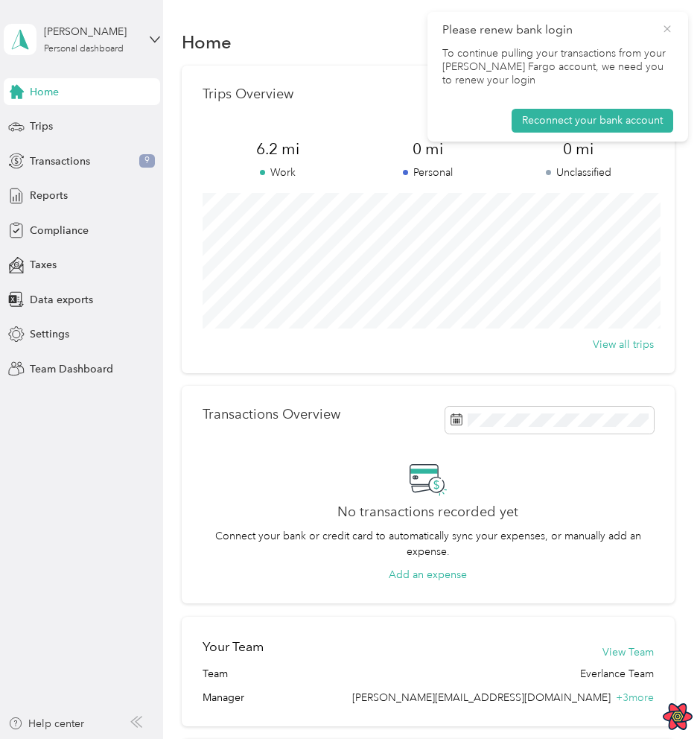 The image size is (700, 739). What do you see at coordinates (46, 724) in the screenshot?
I see `div: Help center` at bounding box center [46, 724].